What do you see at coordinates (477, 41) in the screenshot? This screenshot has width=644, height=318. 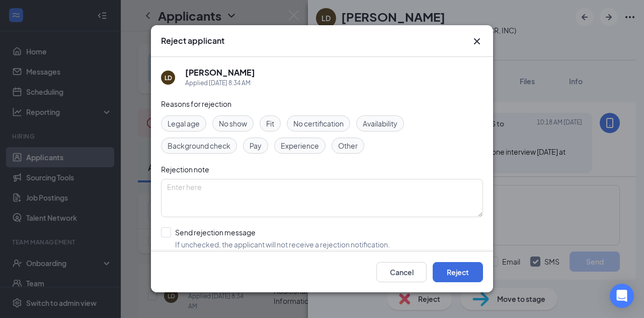 I see `svg: Cross` at bounding box center [477, 41].